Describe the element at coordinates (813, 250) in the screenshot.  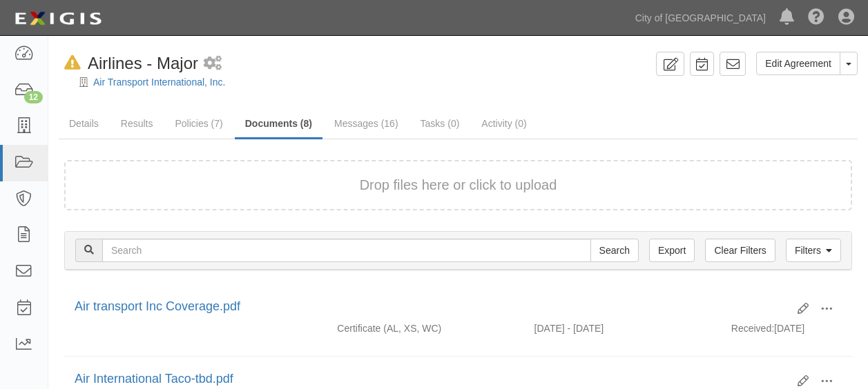
I see `a: Filters` at that location.